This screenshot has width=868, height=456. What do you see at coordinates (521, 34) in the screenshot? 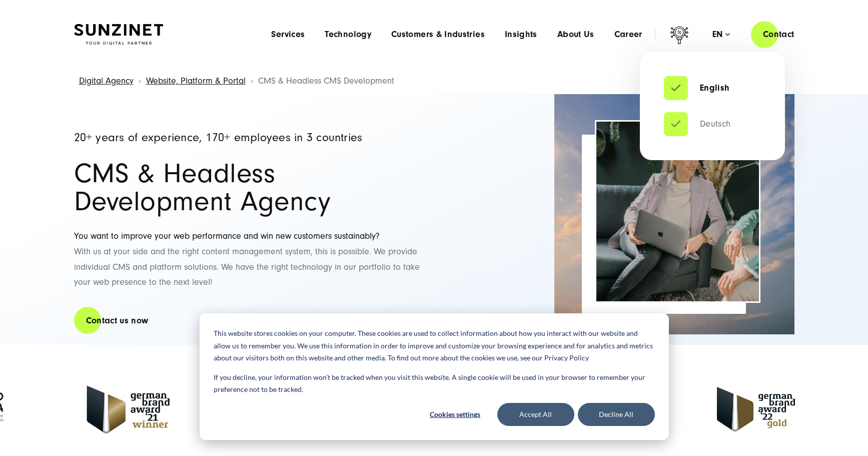
I see `a: Insights` at bounding box center [521, 34].